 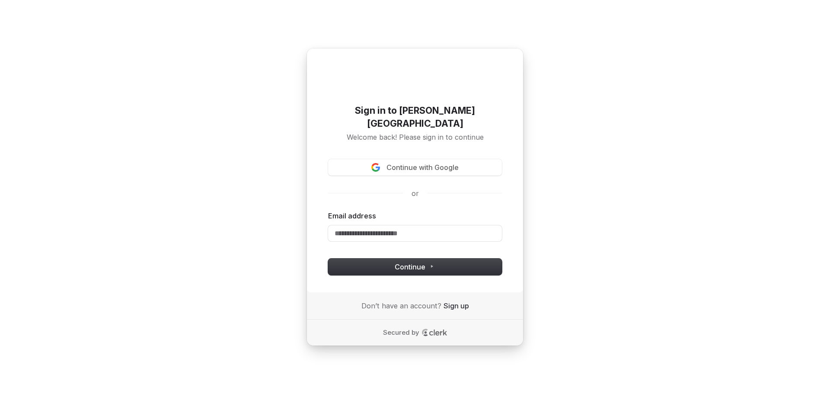 What do you see at coordinates (456, 306) in the screenshot?
I see `a: Sign up` at bounding box center [456, 306].